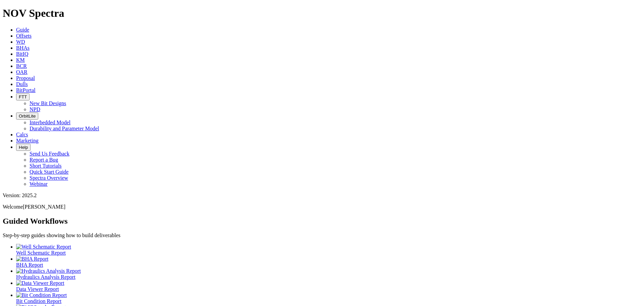  What do you see at coordinates (20, 41) in the screenshot?
I see `span: WD` at bounding box center [20, 41].